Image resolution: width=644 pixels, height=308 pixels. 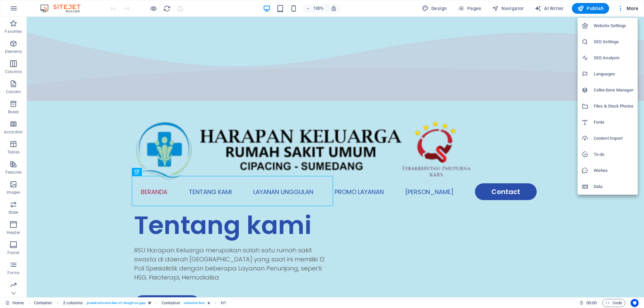 What do you see at coordinates (613, 139) in the screenshot?
I see `h6: Content Import` at bounding box center [613, 139].